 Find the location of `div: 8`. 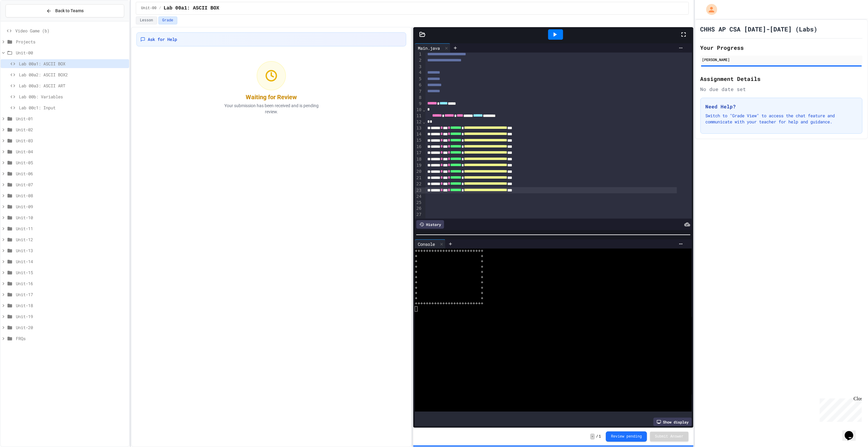

div: 8 is located at coordinates (418, 98).